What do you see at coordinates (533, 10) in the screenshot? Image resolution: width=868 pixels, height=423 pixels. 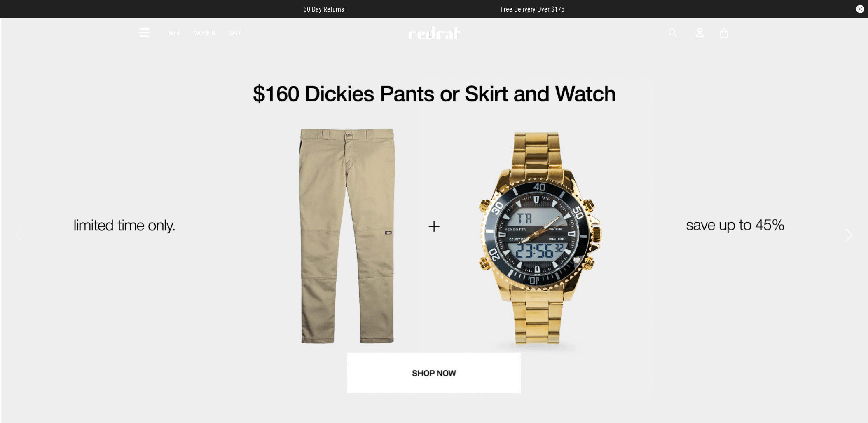 I see `span: Free Delivery Over $175` at bounding box center [533, 10].